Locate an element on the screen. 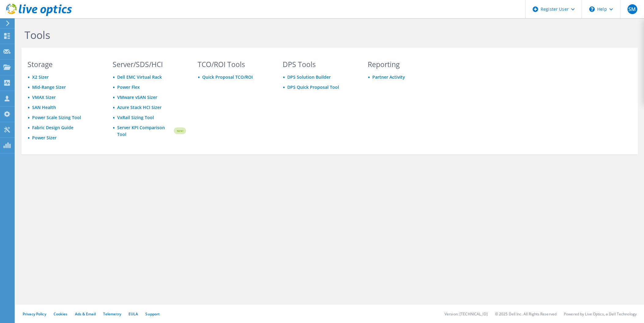 The height and width of the screenshot is (323, 644). a: Privacy Policy is located at coordinates (34, 314).